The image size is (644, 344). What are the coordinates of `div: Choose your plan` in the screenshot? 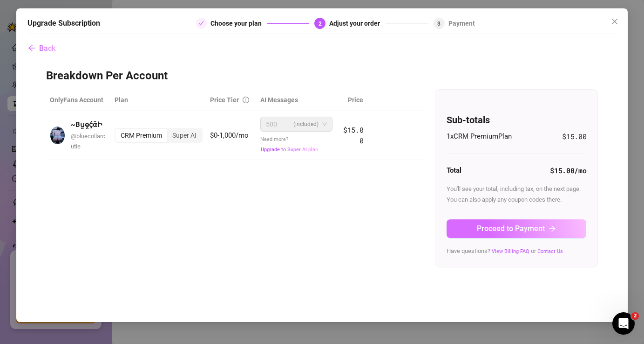 It's located at (239, 23).